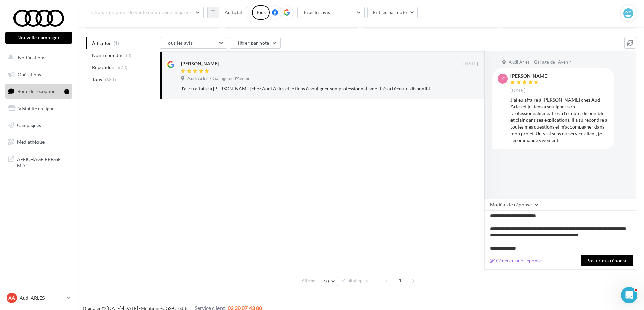 The height and width of the screenshot is (310, 644). Describe the element at coordinates (39, 162) in the screenshot. I see `a: AFFICHAGE PRESSE MD` at that location.